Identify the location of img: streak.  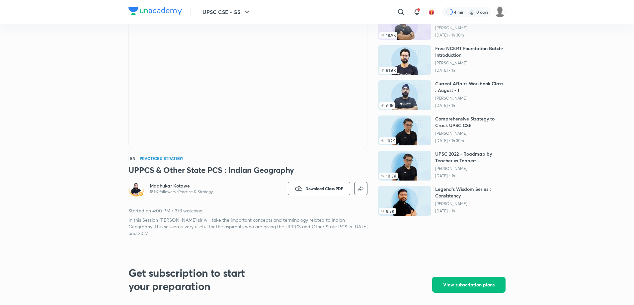
(471, 12).